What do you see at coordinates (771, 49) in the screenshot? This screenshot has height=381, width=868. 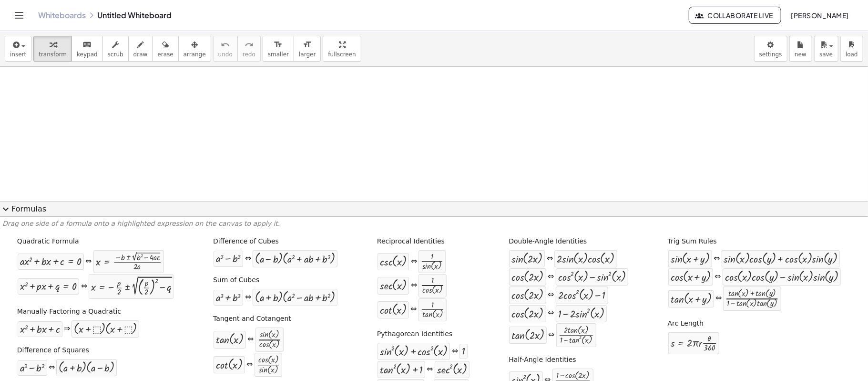 I see `button: settings` at bounding box center [771, 49].